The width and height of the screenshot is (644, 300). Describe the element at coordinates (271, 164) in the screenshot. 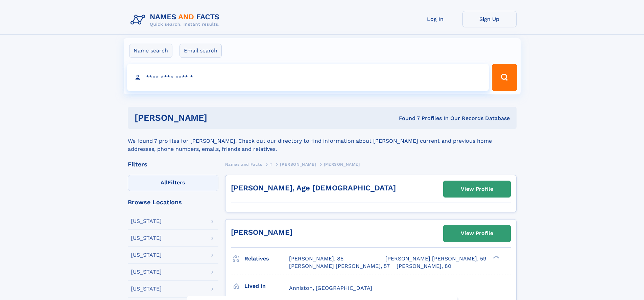

I see `span: T` at that location.